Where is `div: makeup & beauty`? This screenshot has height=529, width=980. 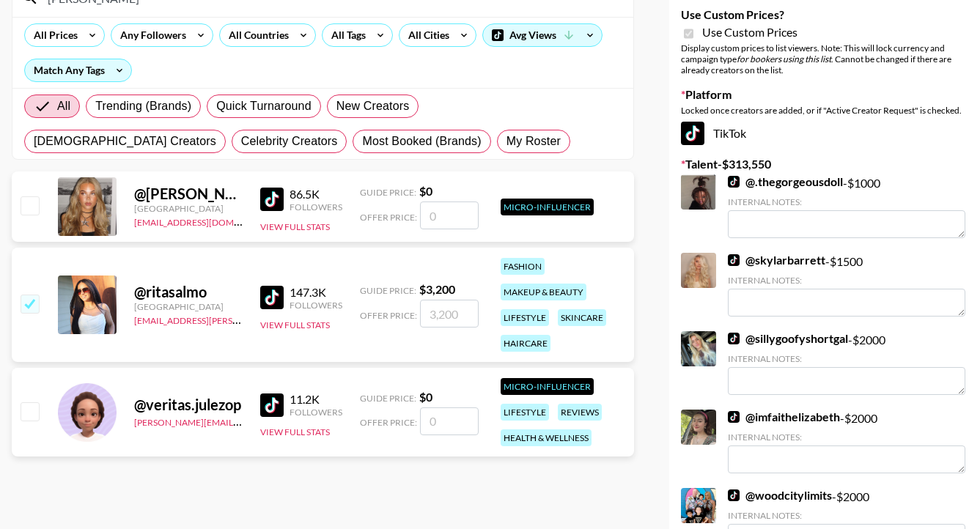
div: makeup & beauty is located at coordinates (543, 292).